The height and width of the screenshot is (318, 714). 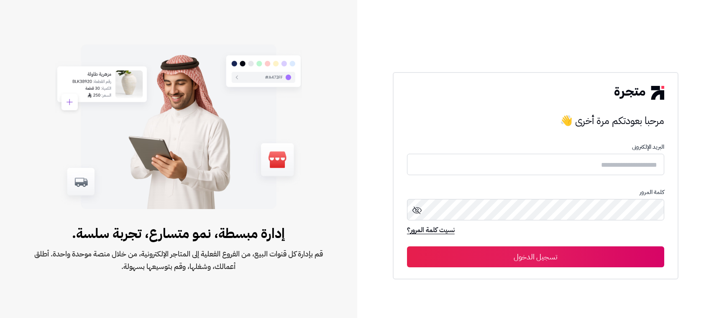 I want to click on span: إدارة مبسطة، نمو متسارع، تجربة سلسة., so click(x=179, y=233).